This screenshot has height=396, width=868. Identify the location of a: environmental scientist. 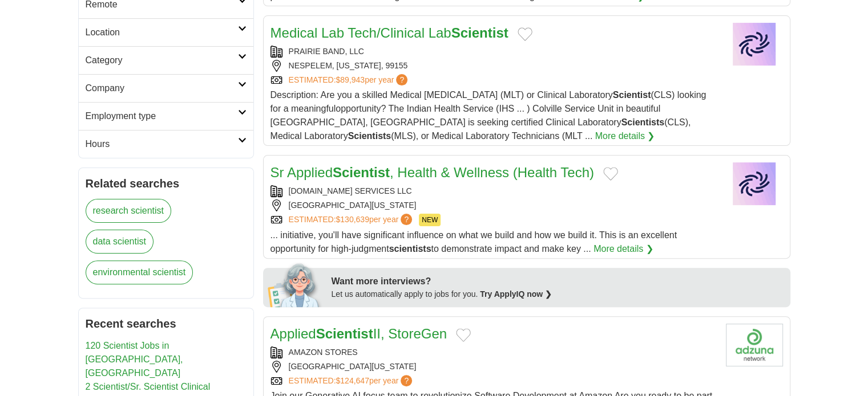
(139, 273).